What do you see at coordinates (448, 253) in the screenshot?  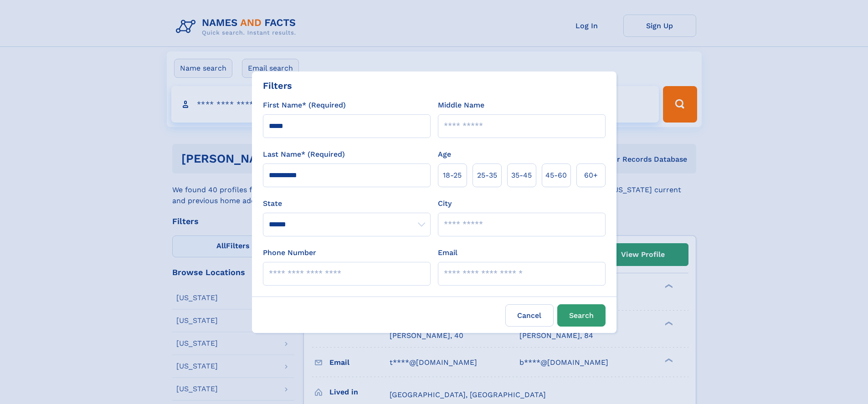 I see `label: Email` at bounding box center [448, 253].